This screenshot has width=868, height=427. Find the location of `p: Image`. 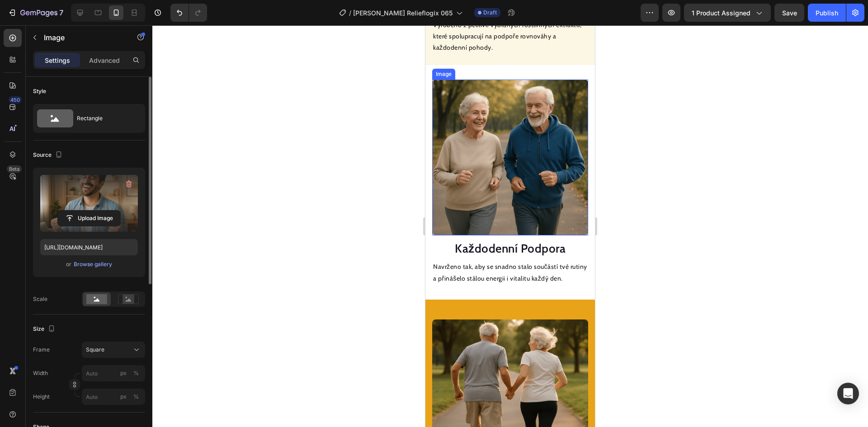

p: Image is located at coordinates (82, 37).